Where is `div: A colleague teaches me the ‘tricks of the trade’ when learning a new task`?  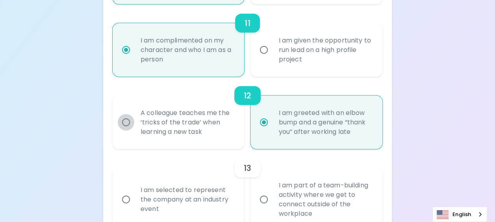
div: A colleague teaches me the ‘tricks of the trade’ when learning a new task is located at coordinates (187, 122).